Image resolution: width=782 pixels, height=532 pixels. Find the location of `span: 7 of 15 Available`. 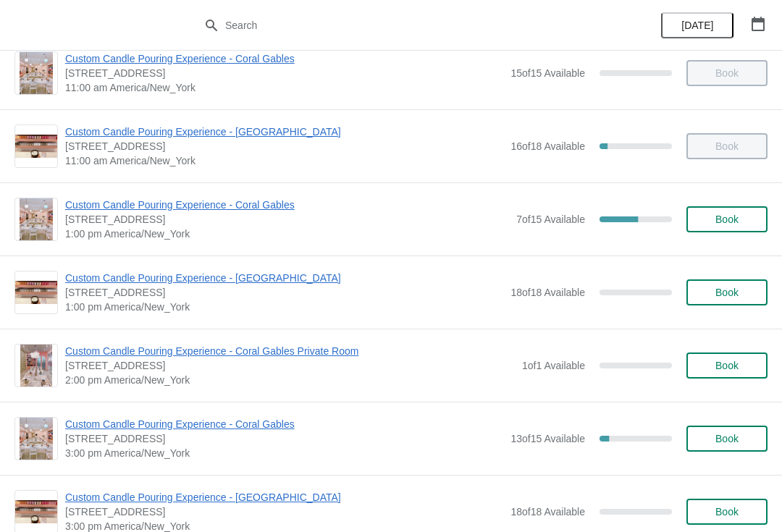

span: 7 of 15 Available is located at coordinates (550, 219).